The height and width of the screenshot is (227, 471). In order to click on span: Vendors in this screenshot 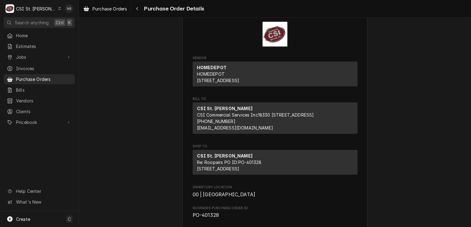, I will do `click(44, 101)`.